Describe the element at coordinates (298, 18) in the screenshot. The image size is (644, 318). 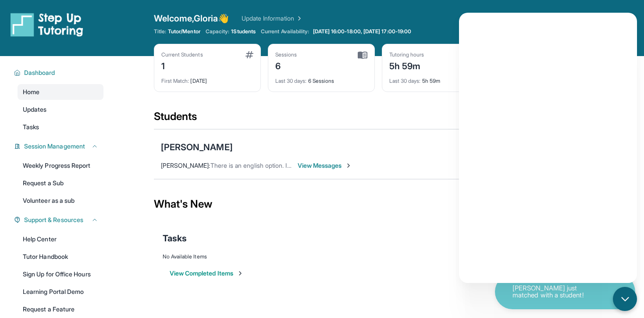
I see `img: Chevron Right` at that location.